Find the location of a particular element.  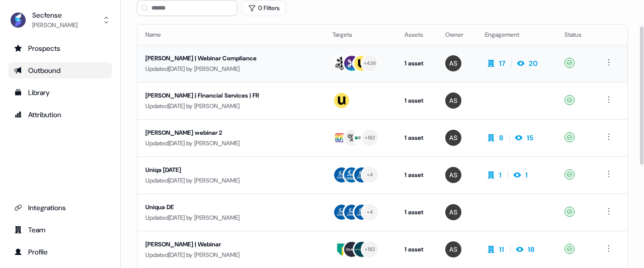

div: 20 is located at coordinates (533, 63).